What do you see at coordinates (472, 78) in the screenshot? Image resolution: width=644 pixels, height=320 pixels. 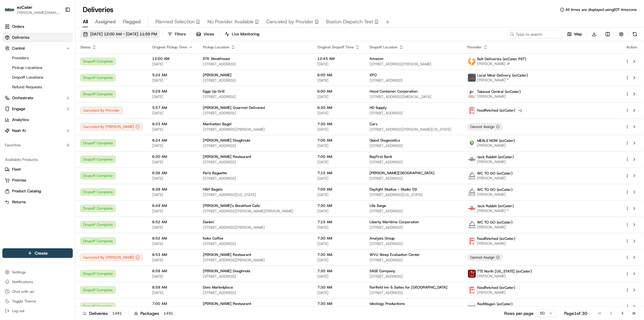 I see `img: lmd_logo.png` at bounding box center [472, 78].